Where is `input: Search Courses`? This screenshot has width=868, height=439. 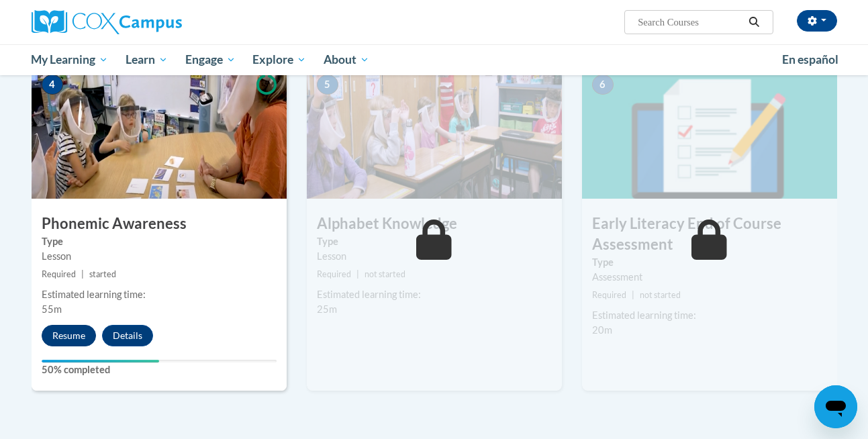
input: Search Courses is located at coordinates (690, 22).